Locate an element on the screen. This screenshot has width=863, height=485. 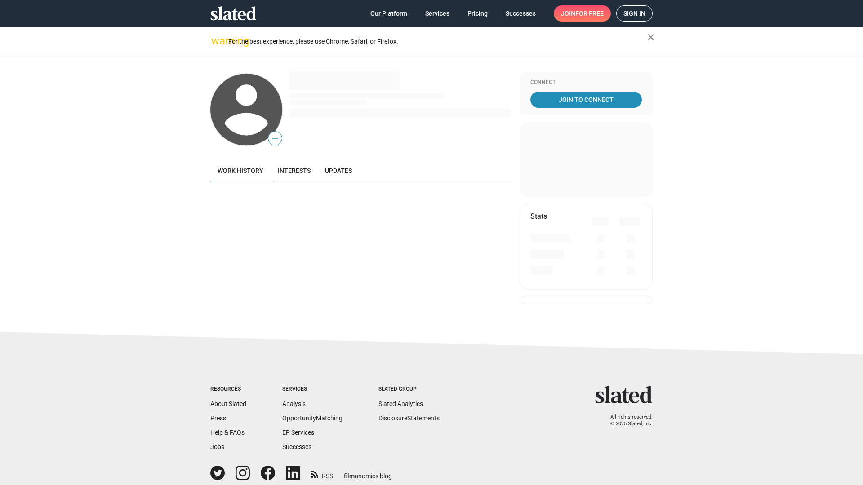
div: Slated Group is located at coordinates (409, 390).